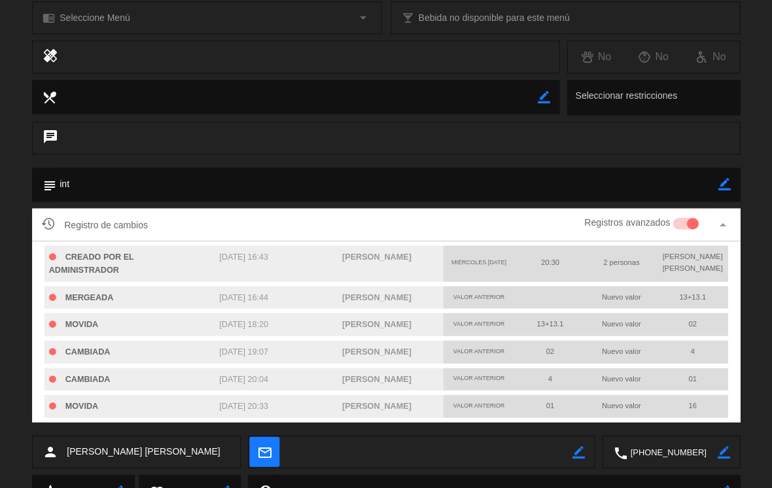  Describe the element at coordinates (264, 451) in the screenshot. I see `i: mail_outline` at that location.